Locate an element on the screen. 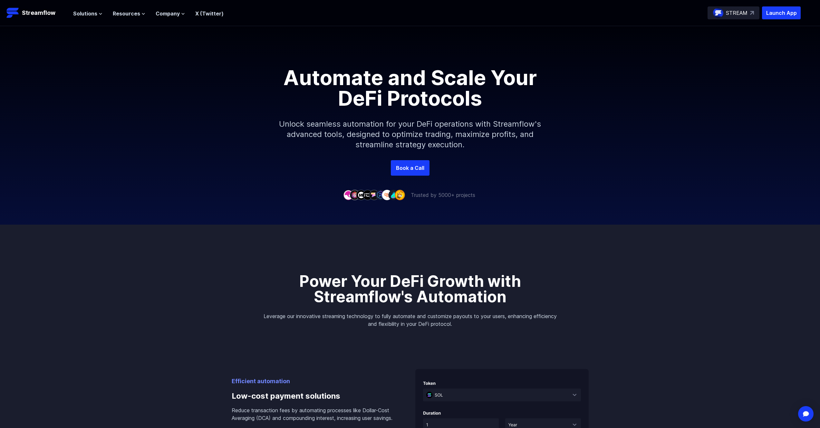 The image size is (820, 428). span: Solutions is located at coordinates (85, 14).